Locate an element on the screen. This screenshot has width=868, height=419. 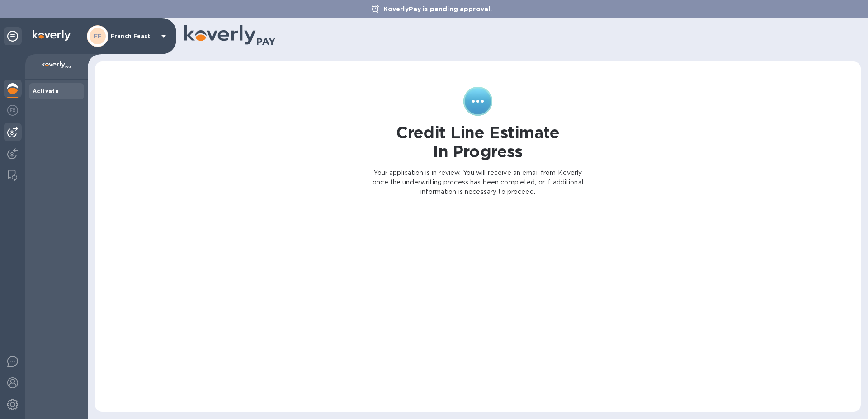
p: KoverlyPay is pending approval. is located at coordinates (437, 9).